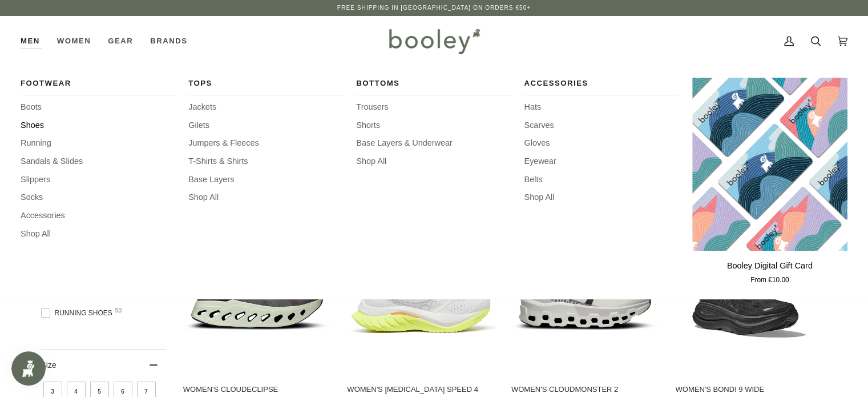  Describe the element at coordinates (34, 41) in the screenshot. I see `div: Men Footwear Boots Shoes Running Sandals & Slides Slippers Socks Accessories Shop All Tops Jacket...` at that location.